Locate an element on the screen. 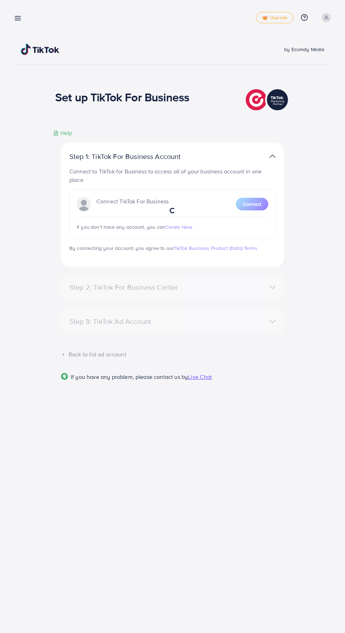 The image size is (345, 633). span: If you have any problem, please contact us by is located at coordinates (129, 377).